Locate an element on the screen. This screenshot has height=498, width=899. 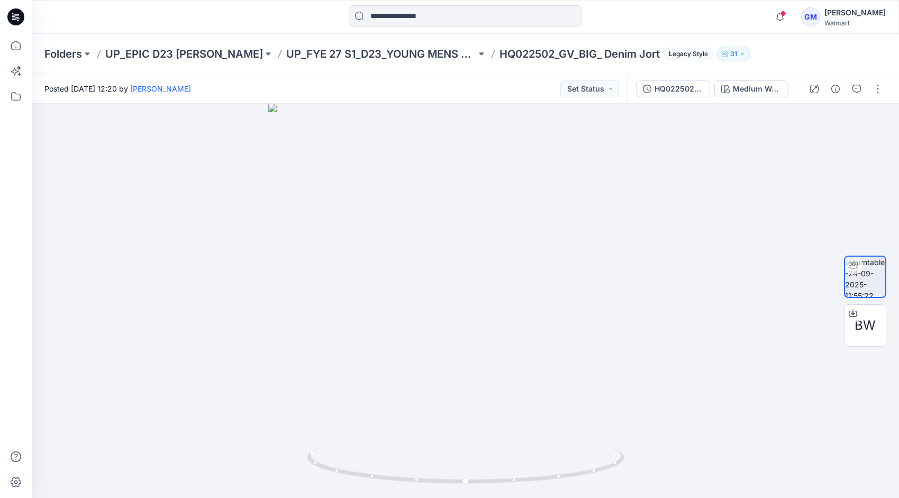
button: Medium Wash is located at coordinates (751, 89).